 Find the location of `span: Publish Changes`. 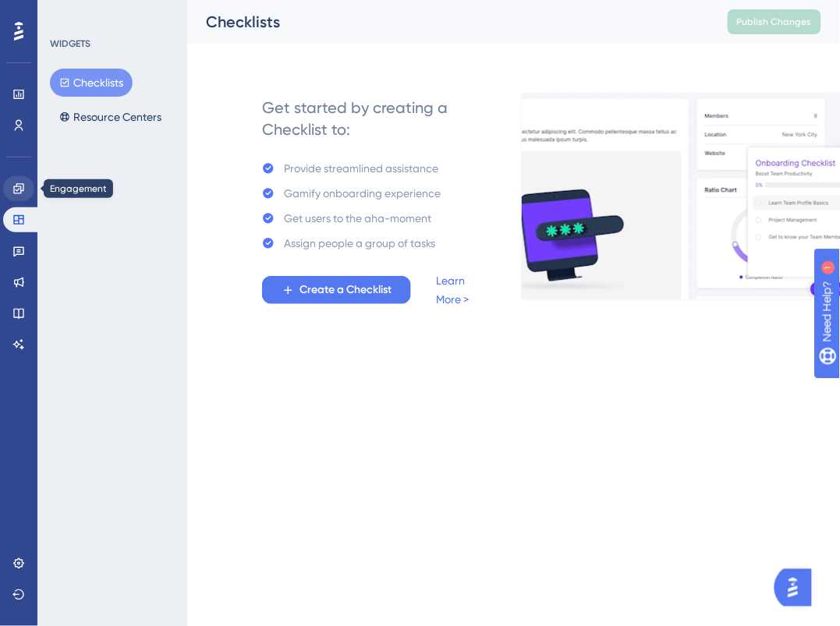

span: Publish Changes is located at coordinates (774, 22).